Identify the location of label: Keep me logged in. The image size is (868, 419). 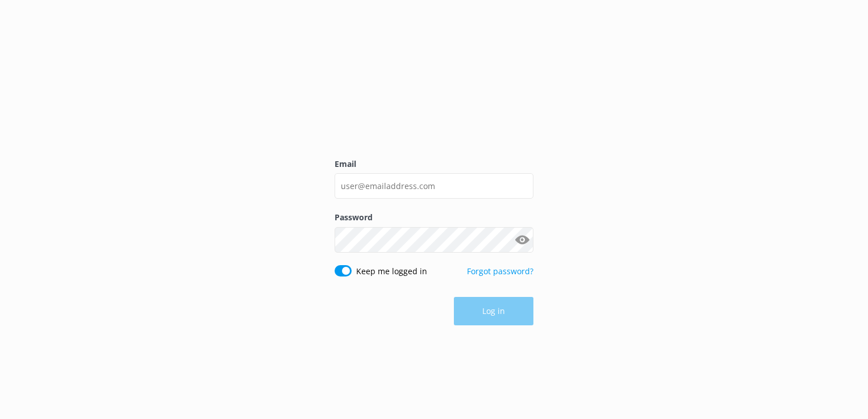
(391, 272).